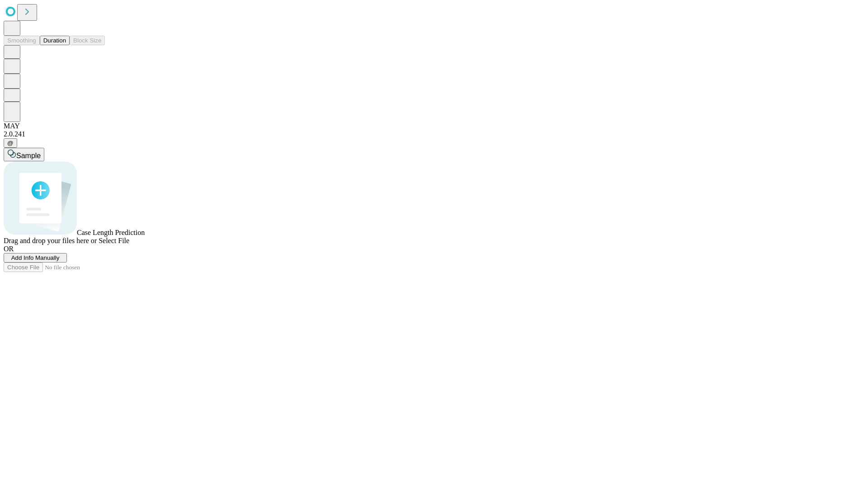 The image size is (868, 488). I want to click on button: Block Size, so click(88, 41).